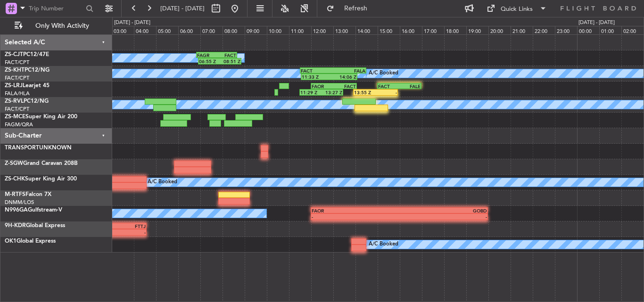 The image size is (644, 302). What do you see at coordinates (26, 102) in the screenshot?
I see `a: ZS-RVLPC12/NG` at bounding box center [26, 102].